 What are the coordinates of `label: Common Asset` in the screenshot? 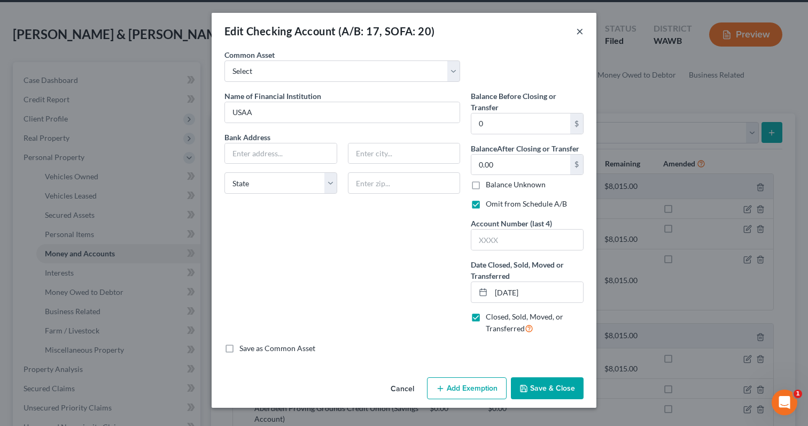 It's located at (250, 55).